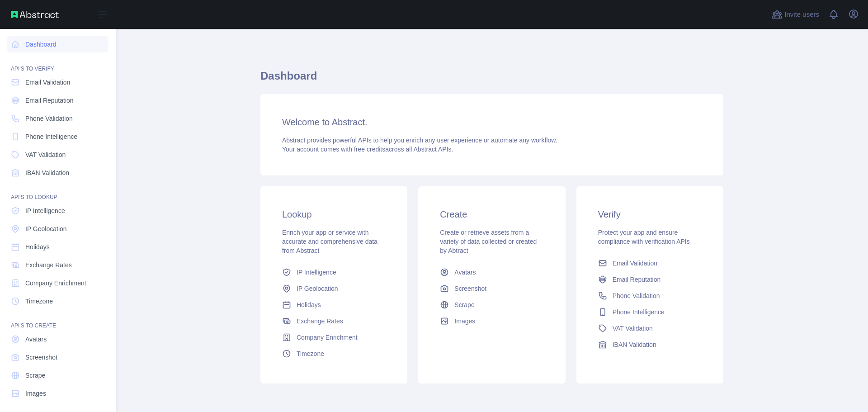 The width and height of the screenshot is (868, 412). What do you see at coordinates (492, 79) in the screenshot?
I see `h1: Dashboard` at bounding box center [492, 79].